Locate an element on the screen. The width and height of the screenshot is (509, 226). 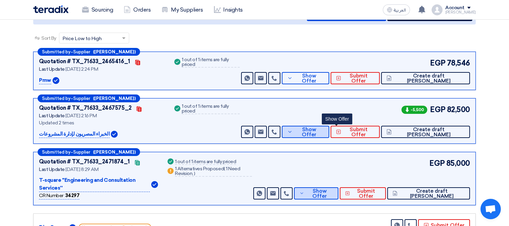
a: Orders is located at coordinates (137, 10).